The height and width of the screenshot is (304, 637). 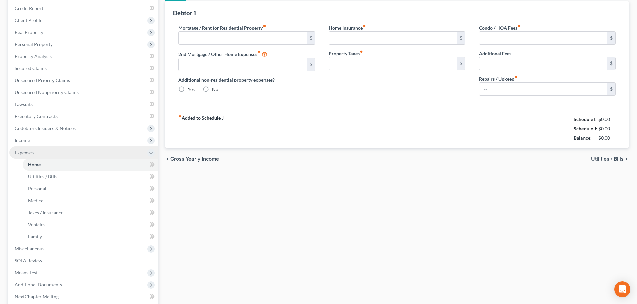 I want to click on a: Vehicles, so click(x=90, y=225).